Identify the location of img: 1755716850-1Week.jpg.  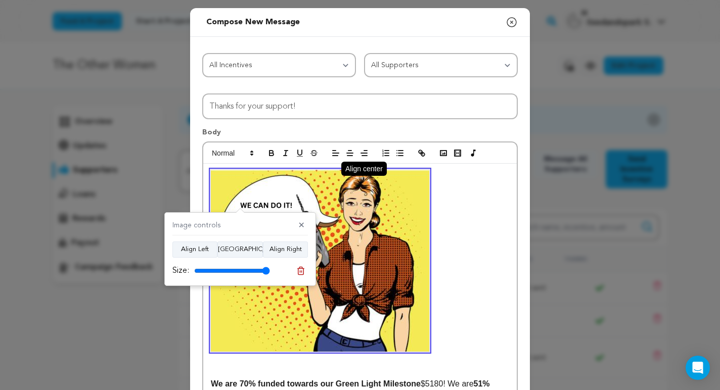
(320, 261).